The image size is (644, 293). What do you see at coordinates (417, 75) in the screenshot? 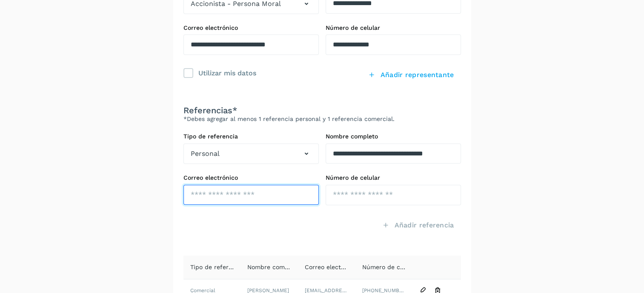
I see `span: Añadir representante` at bounding box center [417, 75].